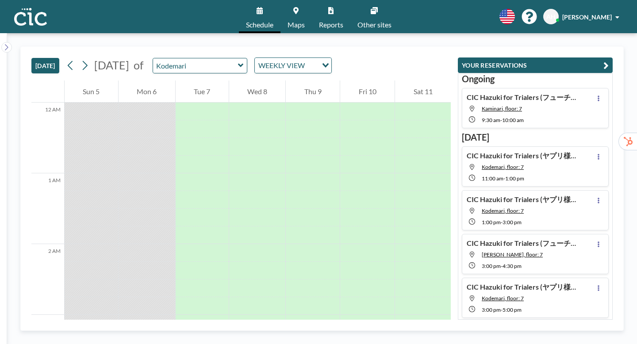  I want to click on div: Sun 5, so click(91, 92).